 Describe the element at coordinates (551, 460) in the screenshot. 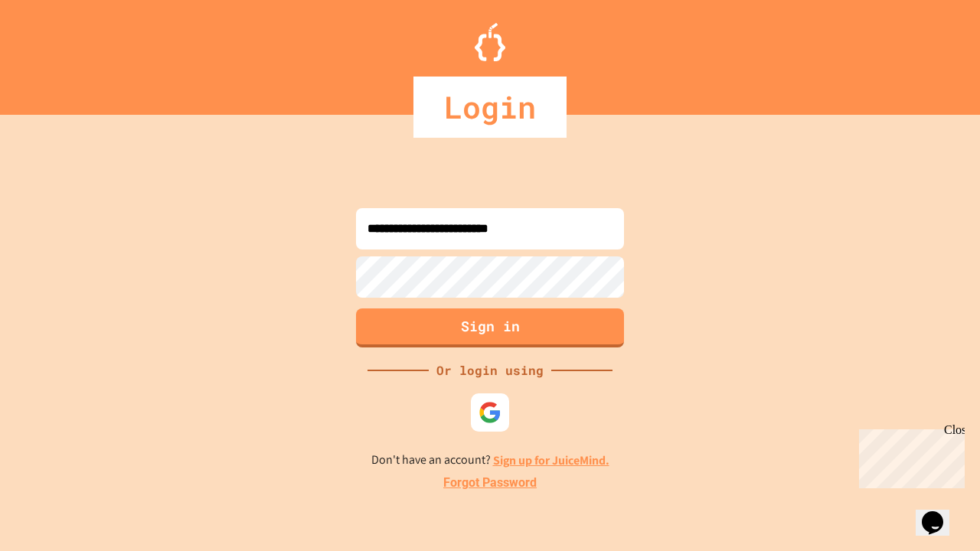

I see `a: Sign up for JuiceMind.` at that location.